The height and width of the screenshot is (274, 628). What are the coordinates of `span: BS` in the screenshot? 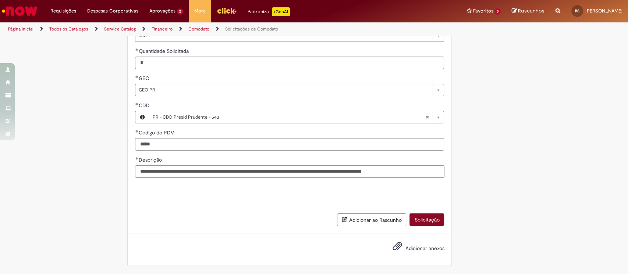 It's located at (577, 11).